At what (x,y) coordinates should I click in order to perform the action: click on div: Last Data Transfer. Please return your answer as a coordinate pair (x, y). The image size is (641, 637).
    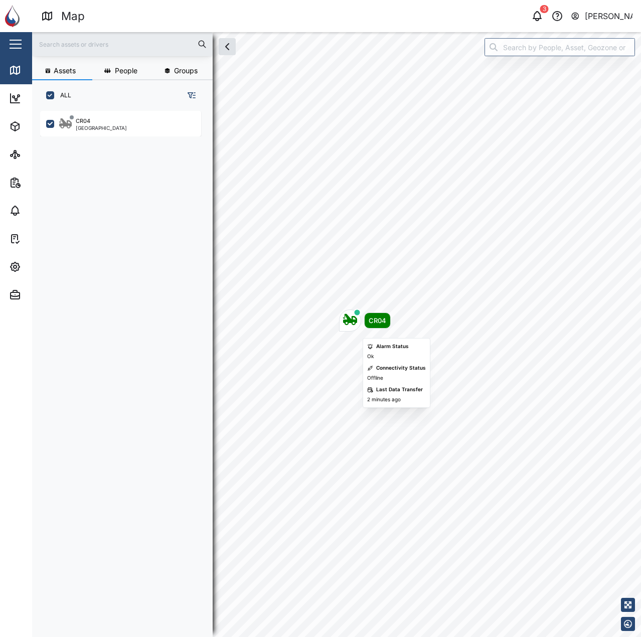
    Looking at the image, I should click on (399, 390).